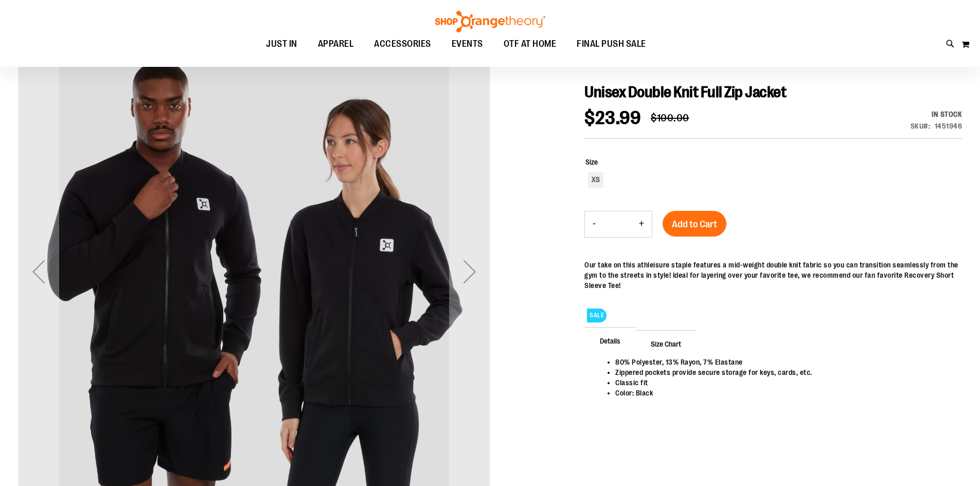  What do you see at coordinates (920, 126) in the screenshot?
I see `strong: SKU` at bounding box center [920, 126].